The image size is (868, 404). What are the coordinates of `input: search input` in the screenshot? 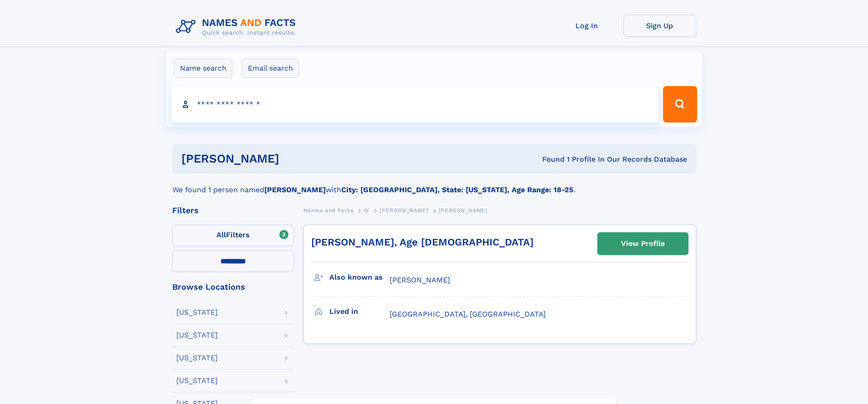 It's located at (415, 104).